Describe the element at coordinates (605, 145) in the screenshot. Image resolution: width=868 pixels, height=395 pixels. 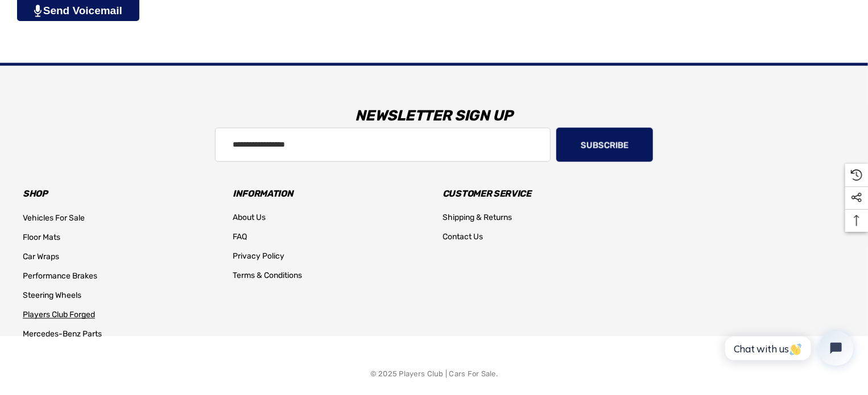
I see `button: Subscribe` at that location.